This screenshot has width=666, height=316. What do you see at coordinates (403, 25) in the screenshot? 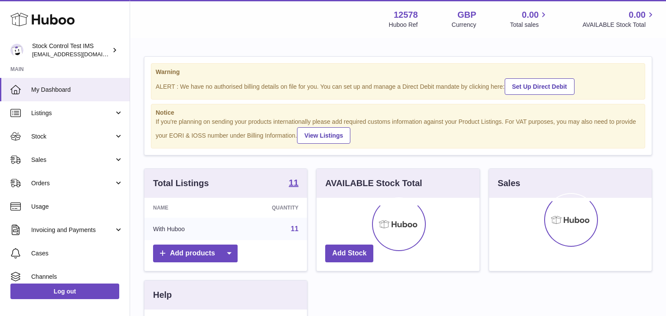
I see `div: Huboo Ref` at bounding box center [403, 25].